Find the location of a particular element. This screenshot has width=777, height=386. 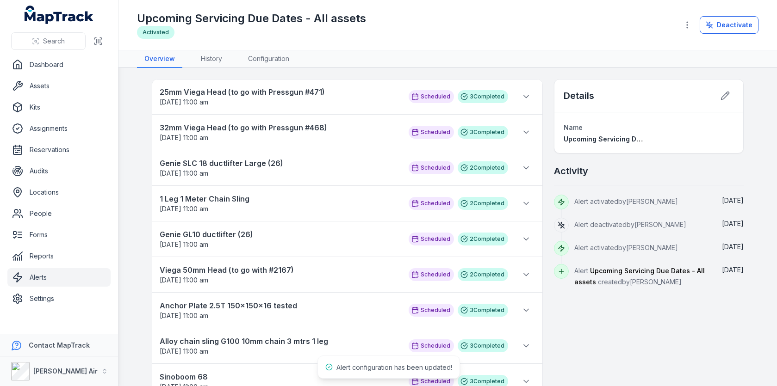

a: Forms is located at coordinates (59, 235).